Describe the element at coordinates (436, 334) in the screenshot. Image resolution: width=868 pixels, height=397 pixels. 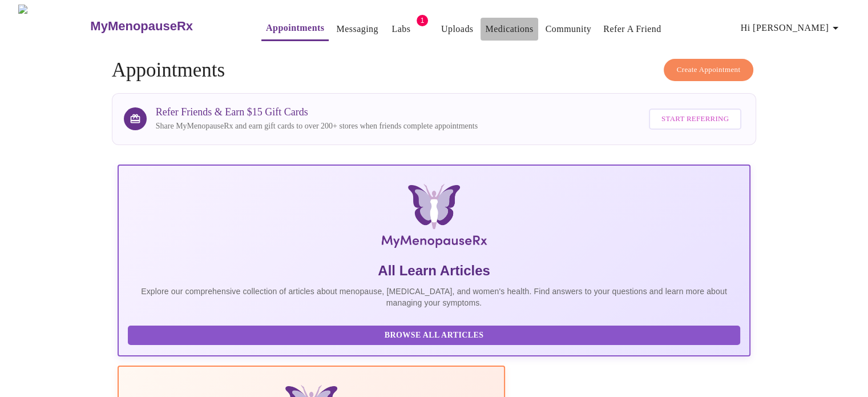
I see `a: Browse All Articles` at that location.